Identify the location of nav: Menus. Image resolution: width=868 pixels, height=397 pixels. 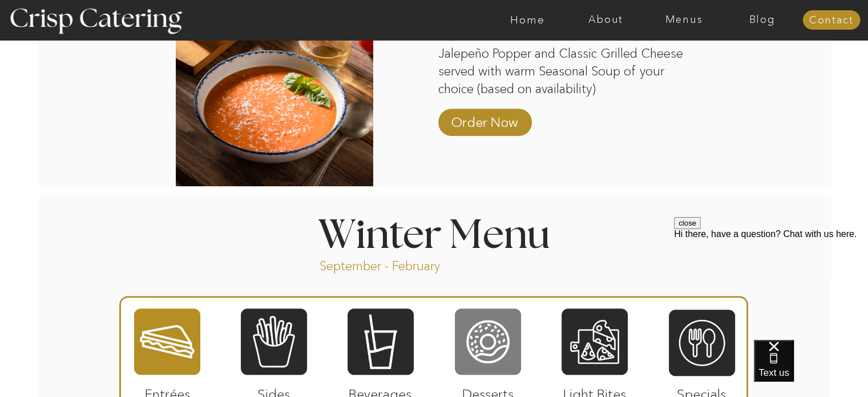
(684, 20).